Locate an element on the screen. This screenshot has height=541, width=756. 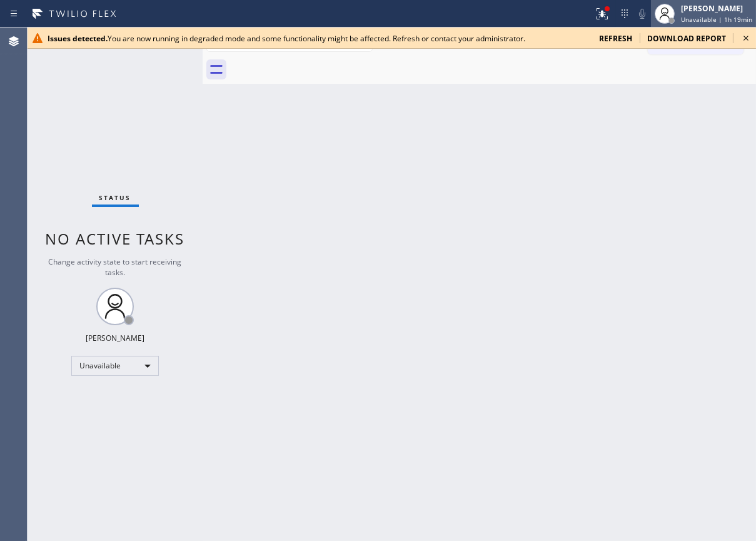
b: Issues detected. is located at coordinates (77, 38).